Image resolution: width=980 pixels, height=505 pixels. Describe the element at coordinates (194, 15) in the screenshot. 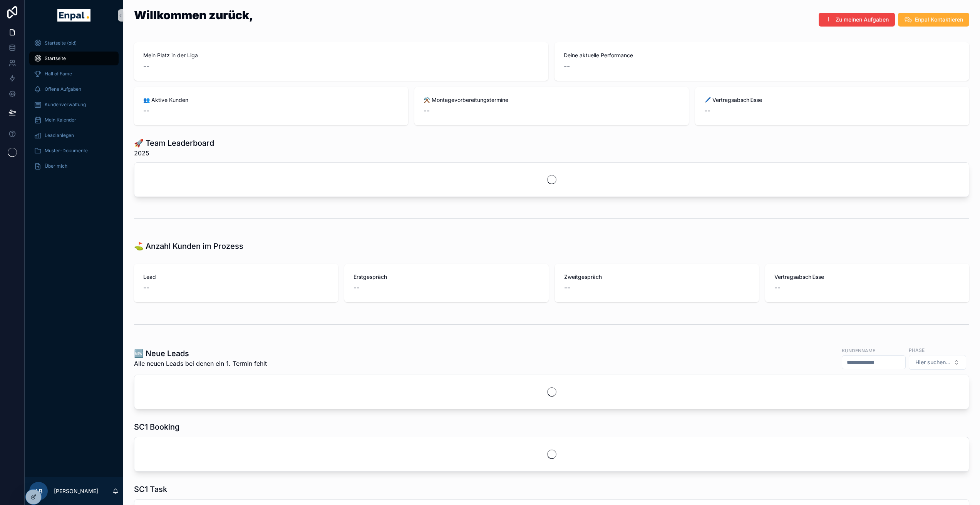

I see `h1: Willkommen zurück,` at that location.